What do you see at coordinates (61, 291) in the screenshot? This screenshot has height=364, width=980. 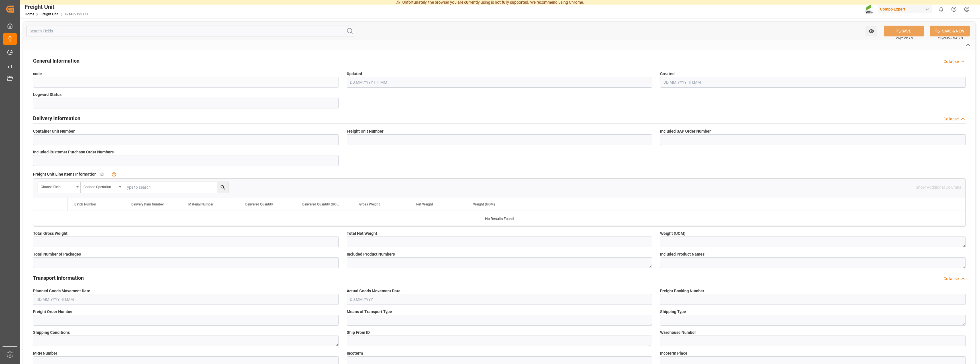 I see `span: Planned Goods Movement Date` at bounding box center [61, 291].